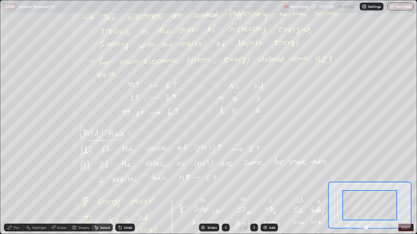 This screenshot has height=234, width=417. Describe the element at coordinates (10, 7) in the screenshot. I see `p: LIVE` at that location.